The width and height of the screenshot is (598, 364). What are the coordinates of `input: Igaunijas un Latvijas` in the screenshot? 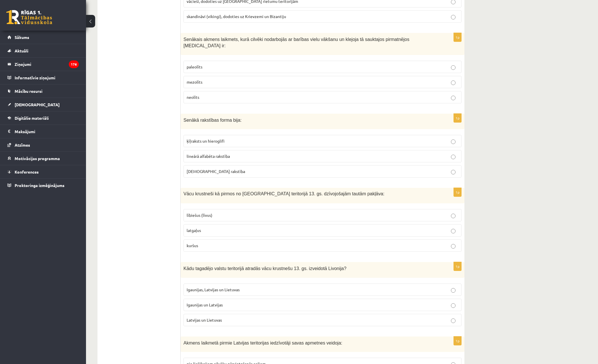 It's located at (453, 305).